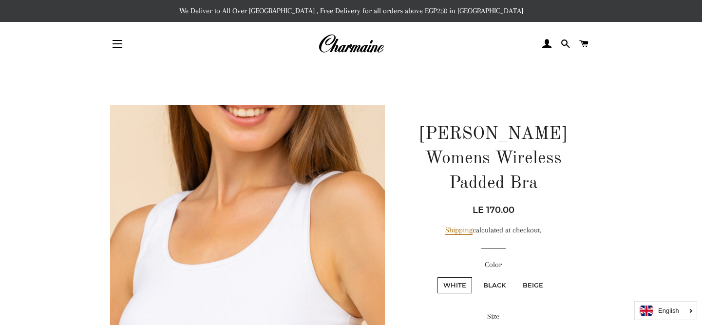 This screenshot has height=325, width=702. What do you see at coordinates (533, 285) in the screenshot?
I see `label: Beige` at bounding box center [533, 285].